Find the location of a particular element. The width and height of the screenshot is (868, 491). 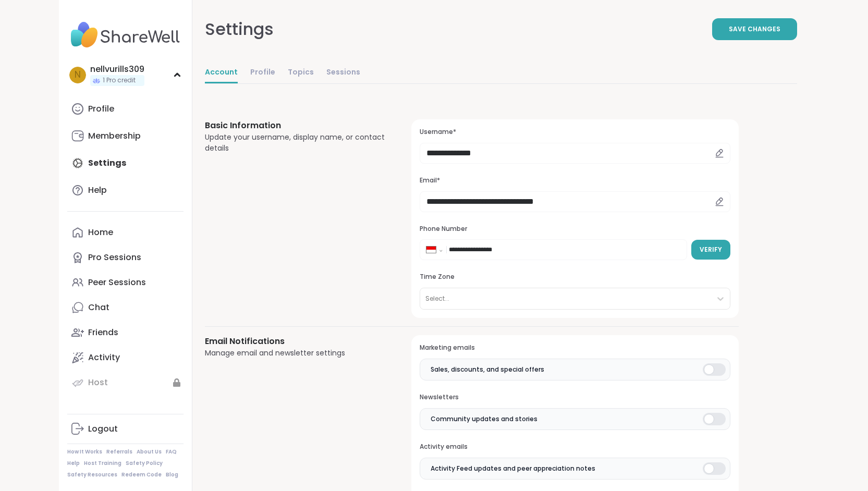

div: Settings is located at coordinates (239, 29).